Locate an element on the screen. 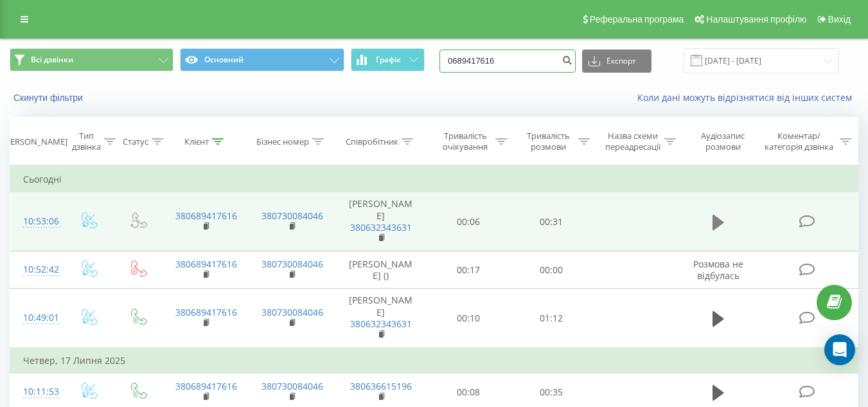  div: Аудіозапис розмови is located at coordinates (723, 141).